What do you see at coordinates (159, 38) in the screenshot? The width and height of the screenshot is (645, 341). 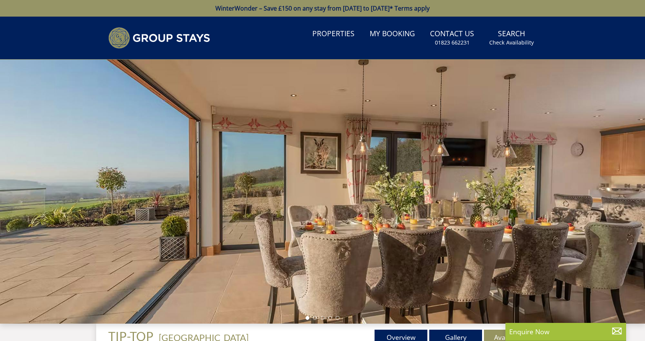 I see `img: Group Stays` at bounding box center [159, 38].